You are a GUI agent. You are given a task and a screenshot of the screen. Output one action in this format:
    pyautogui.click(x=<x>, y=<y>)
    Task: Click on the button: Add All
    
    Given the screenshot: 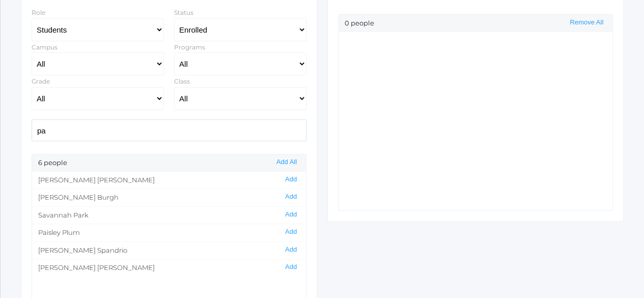 What is the action you would take?
    pyautogui.click(x=286, y=162)
    